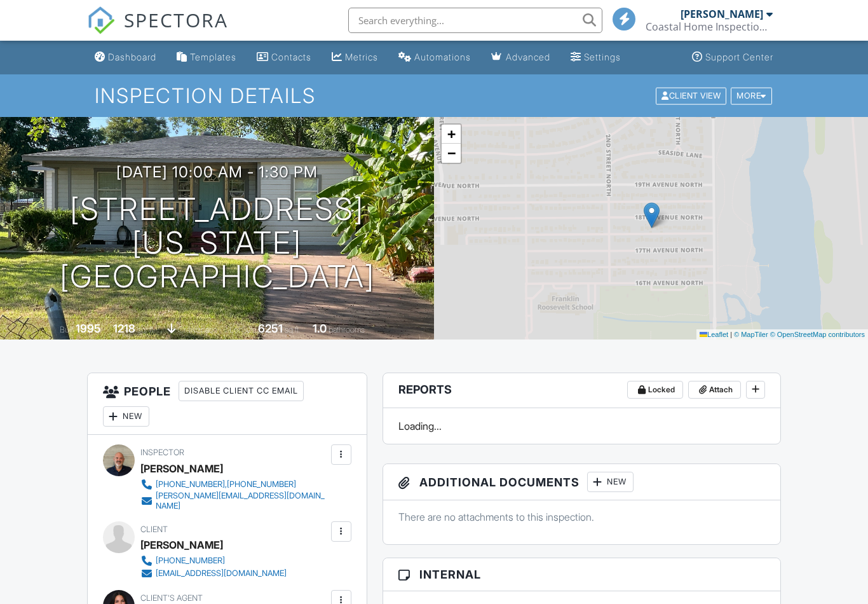 This screenshot has height=604, width=868. Describe the element at coordinates (198, 329) in the screenshot. I see `span: crawlspace` at that location.